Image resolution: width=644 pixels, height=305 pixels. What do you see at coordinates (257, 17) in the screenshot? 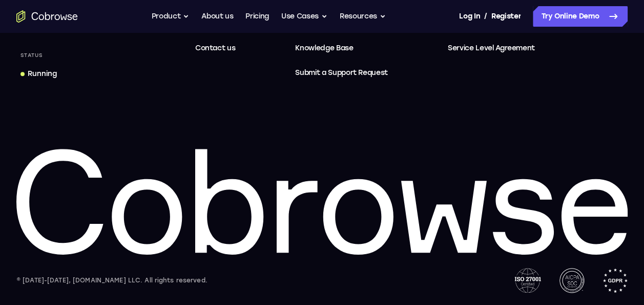
I see `a: Pricing` at bounding box center [257, 17].